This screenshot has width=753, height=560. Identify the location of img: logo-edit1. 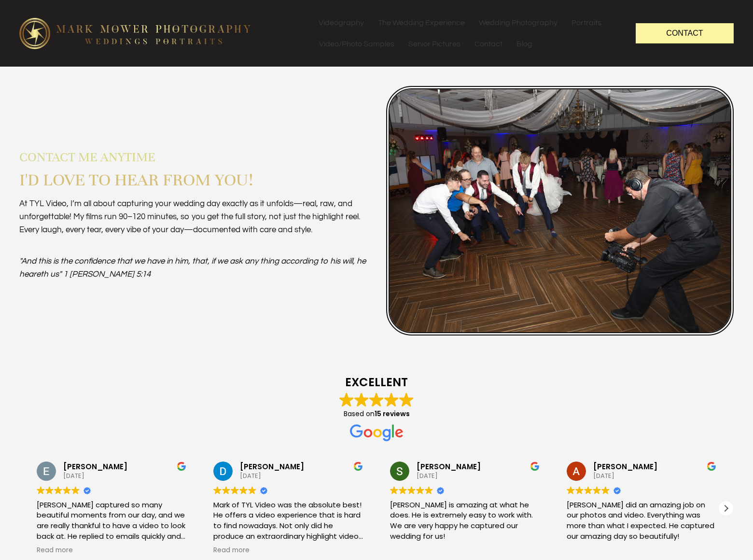
(135, 33).